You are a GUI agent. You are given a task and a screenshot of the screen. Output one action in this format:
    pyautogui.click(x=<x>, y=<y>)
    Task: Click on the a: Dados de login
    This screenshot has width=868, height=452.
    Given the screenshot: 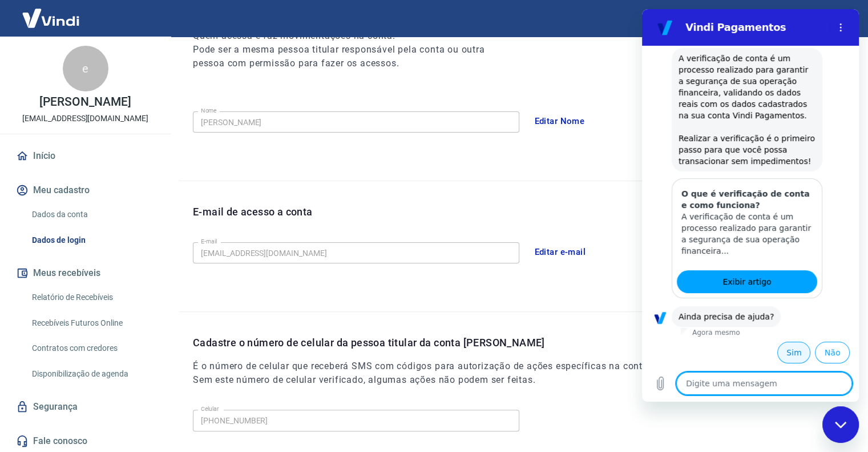 What is the action you would take?
    pyautogui.click(x=92, y=240)
    